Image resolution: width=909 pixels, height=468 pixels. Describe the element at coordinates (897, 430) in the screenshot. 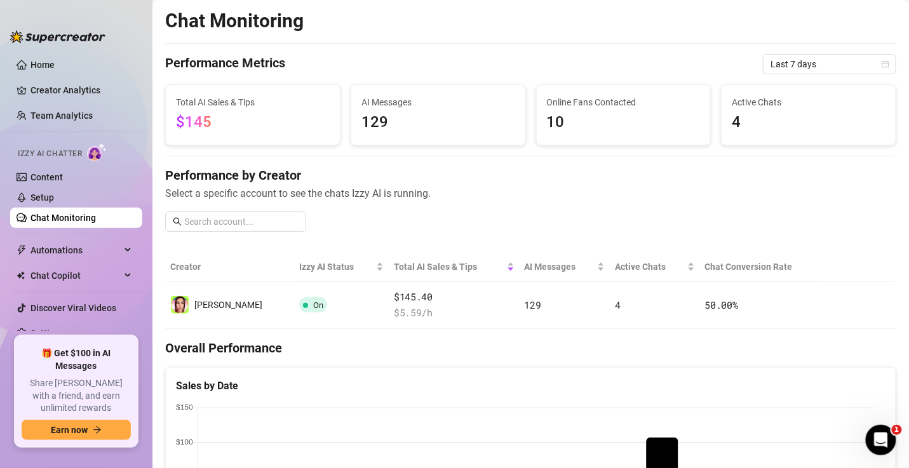

I see `span: 1` at that location.